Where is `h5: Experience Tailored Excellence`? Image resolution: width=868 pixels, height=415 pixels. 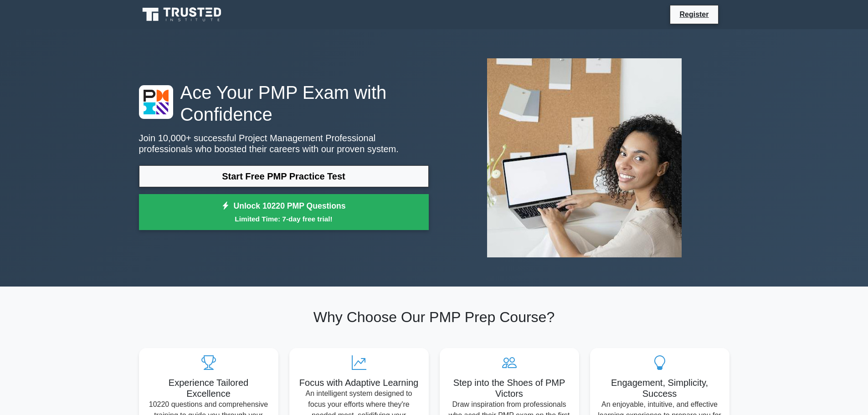
h5: Experience Tailored Excellence is located at coordinates (208, 388).